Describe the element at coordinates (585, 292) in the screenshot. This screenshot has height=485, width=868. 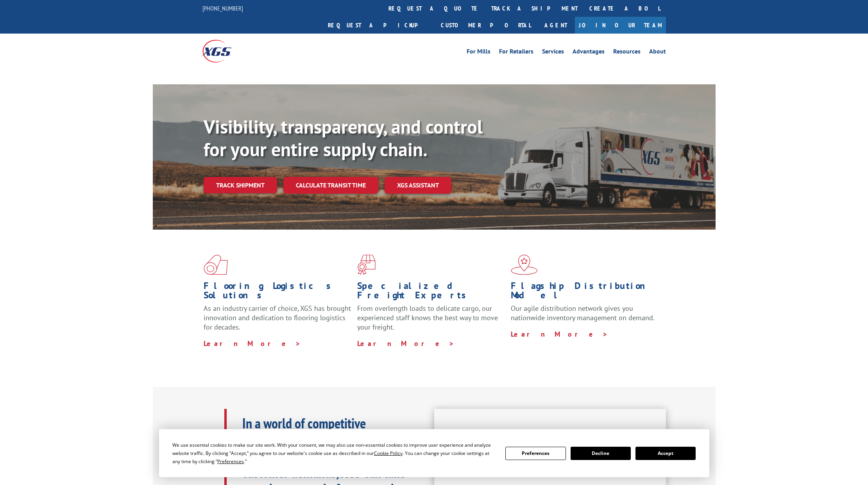
I see `h1: Flagship Distribution Model` at that location.